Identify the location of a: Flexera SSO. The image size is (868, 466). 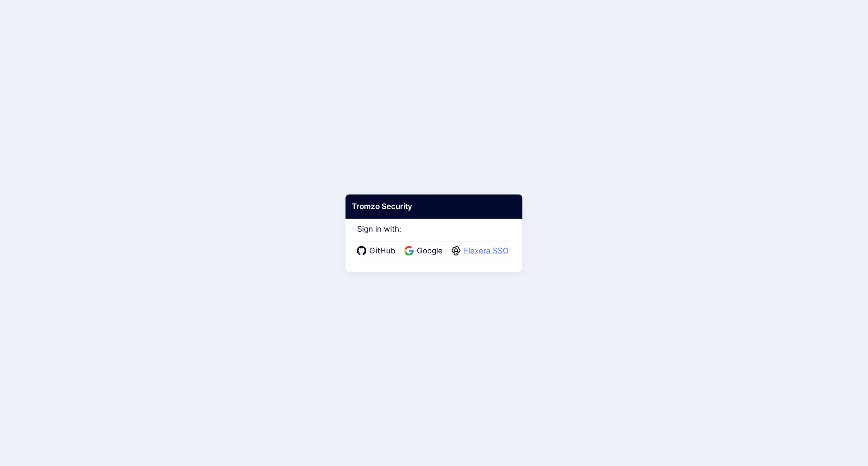
(481, 251).